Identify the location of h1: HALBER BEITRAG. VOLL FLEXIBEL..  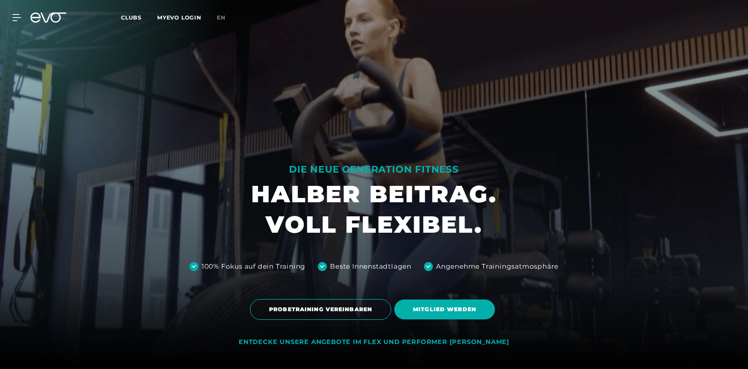
(374, 209).